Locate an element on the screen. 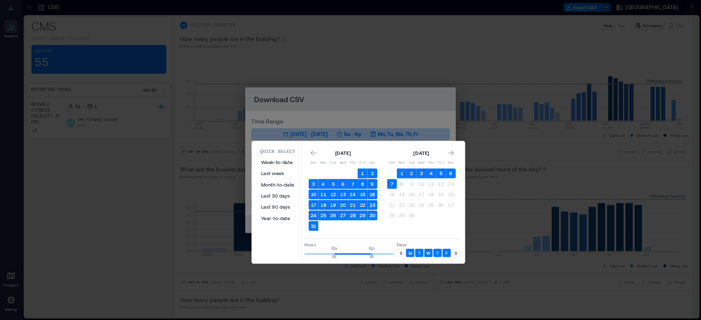 This screenshot has height=320, width=701. button: 20 is located at coordinates (450, 194).